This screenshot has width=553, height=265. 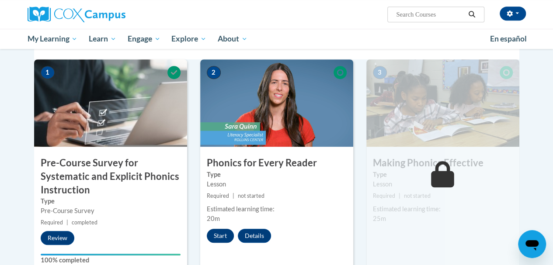 What do you see at coordinates (189, 39) in the screenshot?
I see `span: Explore` at bounding box center [189, 39].